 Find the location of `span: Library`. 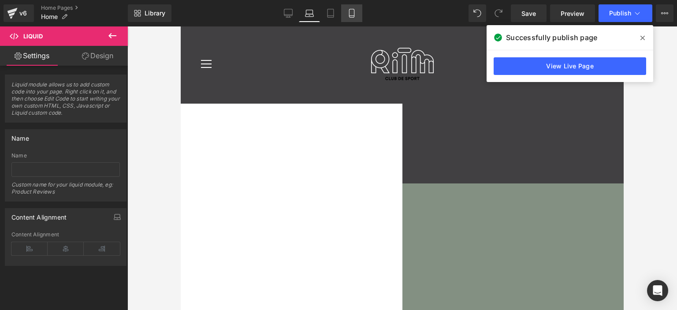

span: Library is located at coordinates (155, 13).